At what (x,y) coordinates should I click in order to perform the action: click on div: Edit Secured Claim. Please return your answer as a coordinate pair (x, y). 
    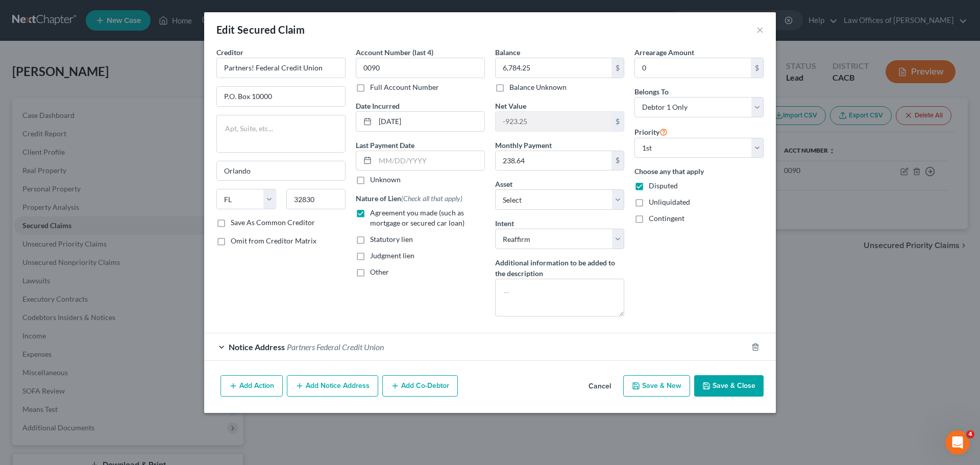
    Looking at the image, I should click on (260, 30).